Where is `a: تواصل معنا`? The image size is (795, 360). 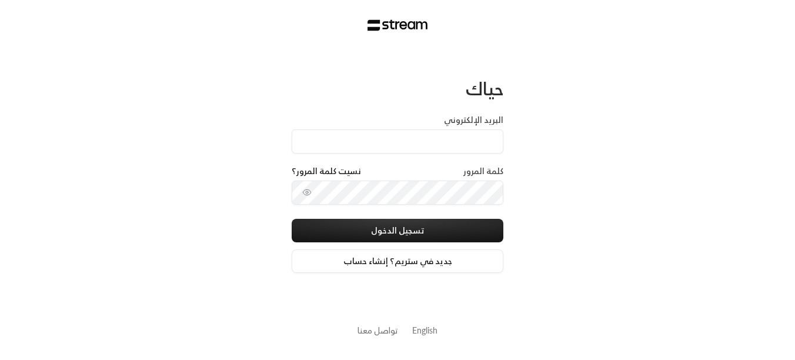 a: تواصل معنا is located at coordinates (377, 330).